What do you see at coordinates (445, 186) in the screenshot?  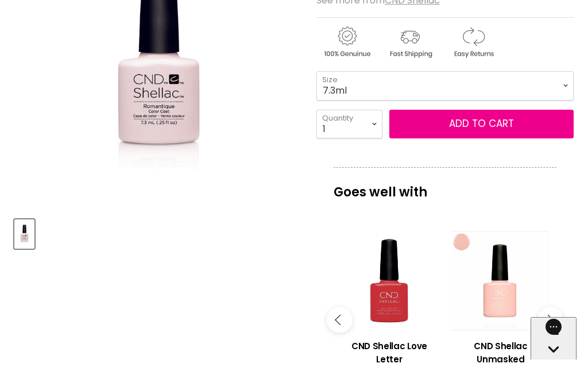 I see `p: Goes well with` at bounding box center [445, 186].